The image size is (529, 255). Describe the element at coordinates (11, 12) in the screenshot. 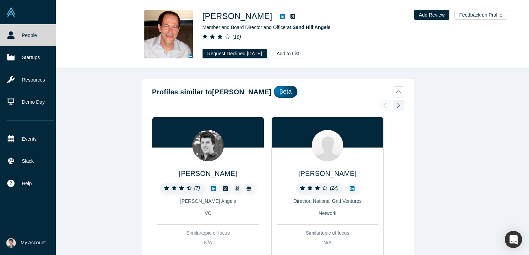

I see `img: Alchemist Vault Logo` at that location.